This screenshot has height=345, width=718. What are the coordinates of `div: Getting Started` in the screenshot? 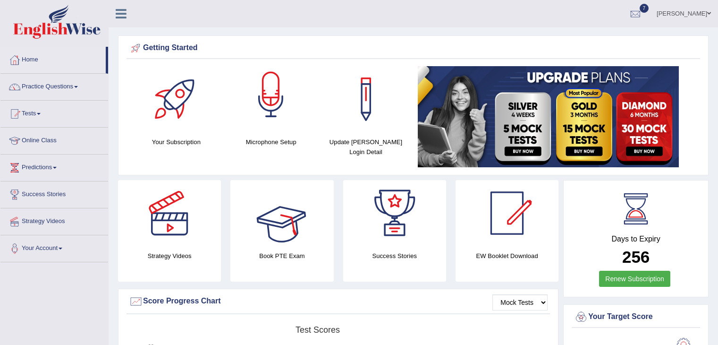 It's located at (413, 48).